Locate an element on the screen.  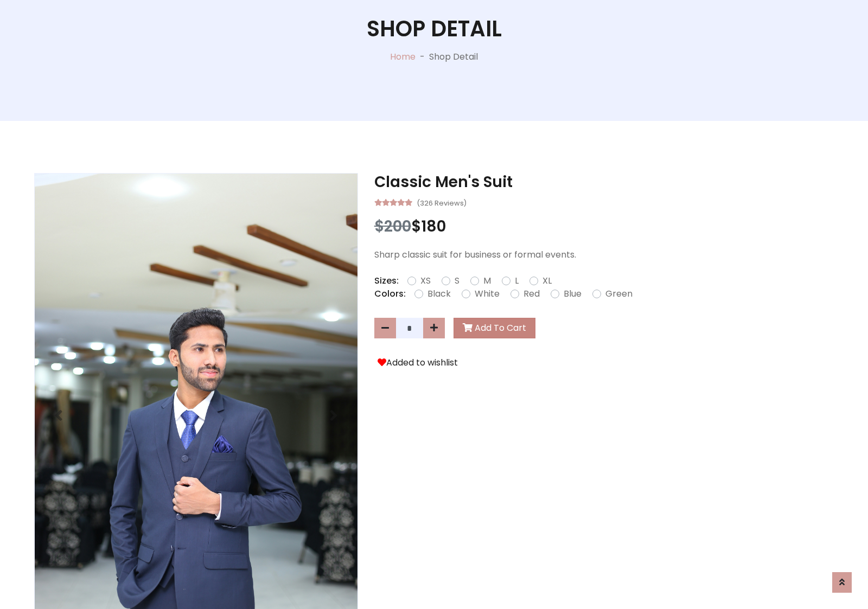
label: XS is located at coordinates (425, 281).